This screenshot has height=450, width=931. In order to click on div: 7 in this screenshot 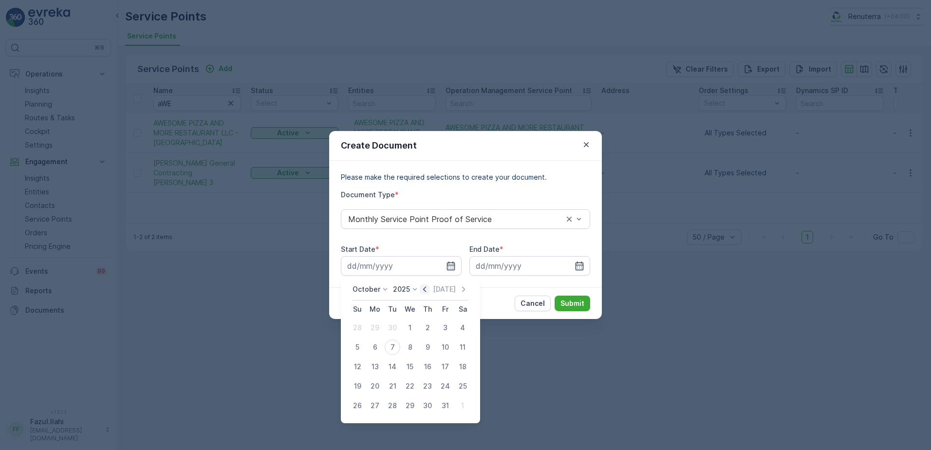, I will do `click(392, 347)`.